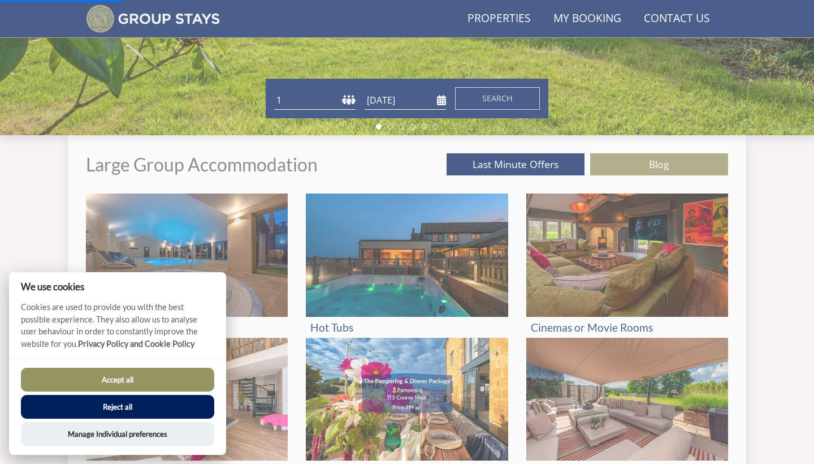 Image resolution: width=814 pixels, height=464 pixels. I want to click on p: Cookies are used to provide you with the best possible experience. They also allow us to analyse ..., so click(118, 329).